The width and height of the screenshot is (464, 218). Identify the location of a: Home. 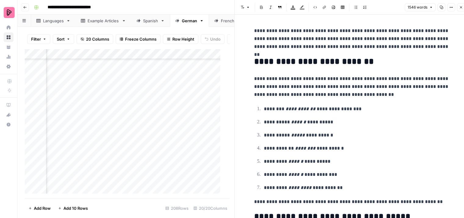
(9, 27).